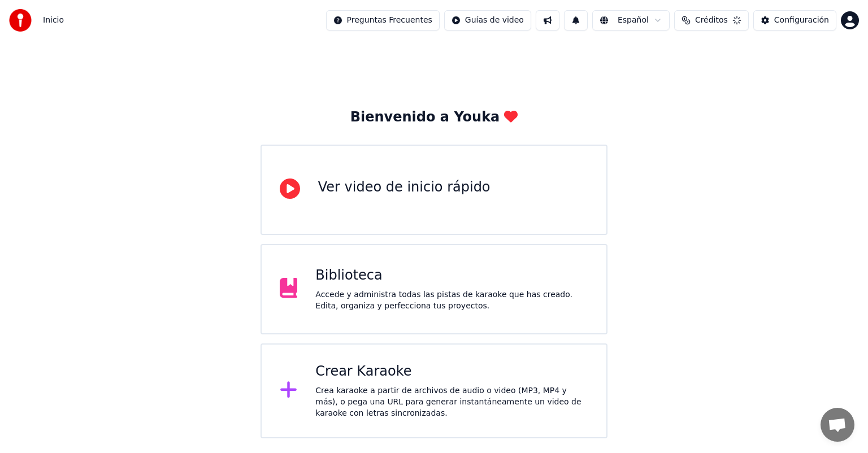 Image resolution: width=868 pixels, height=453 pixels. I want to click on button: Créditos, so click(712, 20).